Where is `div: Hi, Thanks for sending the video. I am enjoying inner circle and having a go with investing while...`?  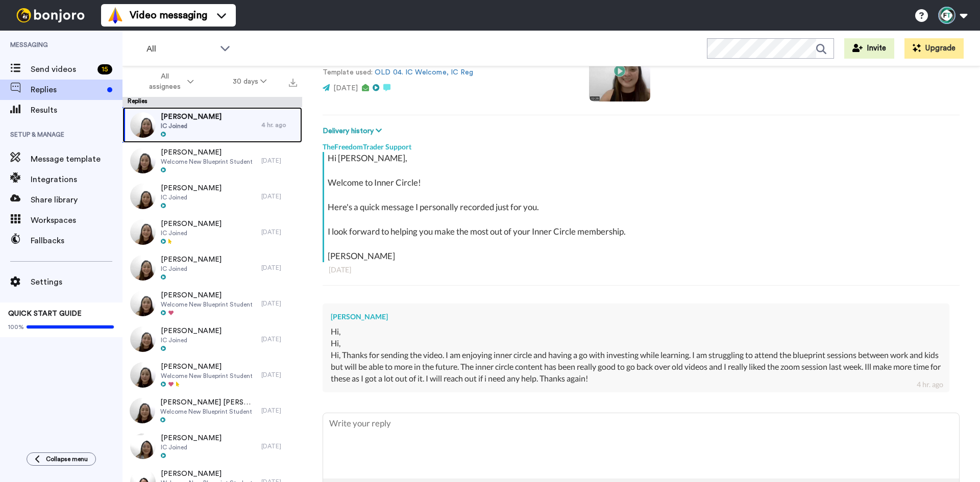
div: Hi, Thanks for sending the video. I am enjoying inner circle and having a go with investing while... is located at coordinates (636, 367).